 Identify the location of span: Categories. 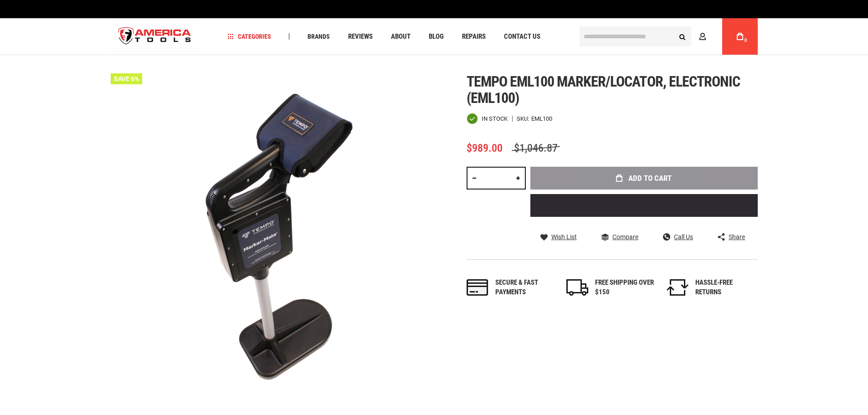
(249, 37).